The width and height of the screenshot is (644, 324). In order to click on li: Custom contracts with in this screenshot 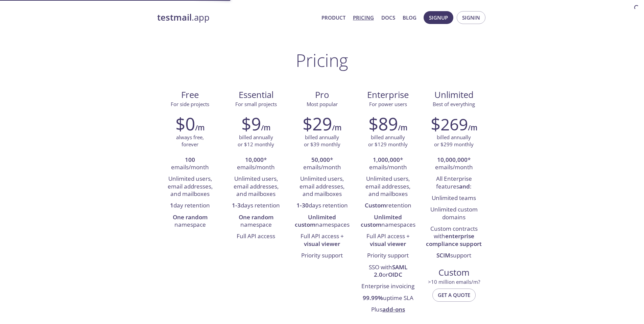, I will do `click(453, 237)`.